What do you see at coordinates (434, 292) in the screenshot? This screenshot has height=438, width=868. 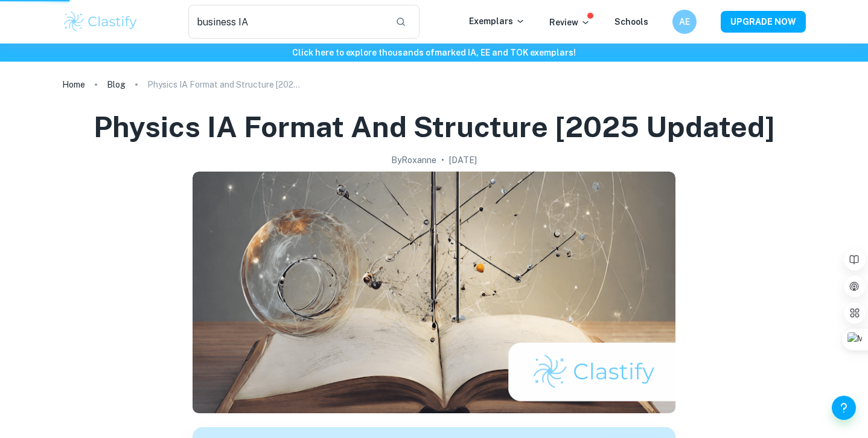 I see `img: Physics IA Format and Structure [2025 updated] cover image` at bounding box center [434, 292].